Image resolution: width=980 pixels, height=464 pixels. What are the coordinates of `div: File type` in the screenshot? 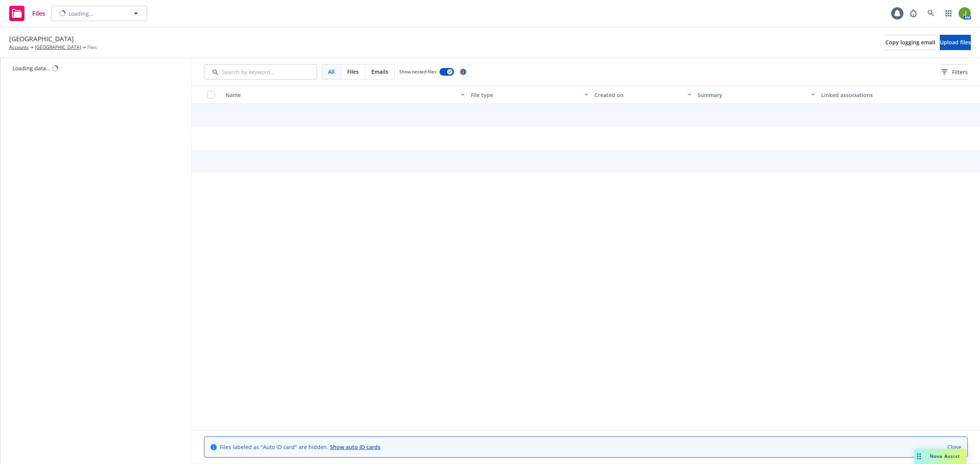 It's located at (525, 95).